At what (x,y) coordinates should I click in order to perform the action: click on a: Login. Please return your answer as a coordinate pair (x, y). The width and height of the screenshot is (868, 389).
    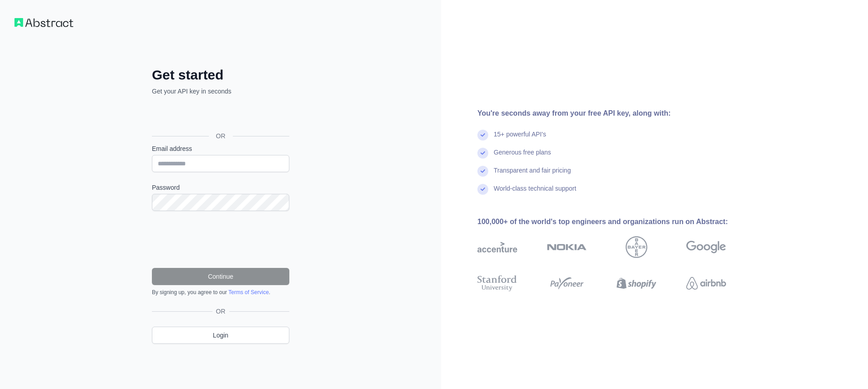
    Looking at the image, I should click on (221, 335).